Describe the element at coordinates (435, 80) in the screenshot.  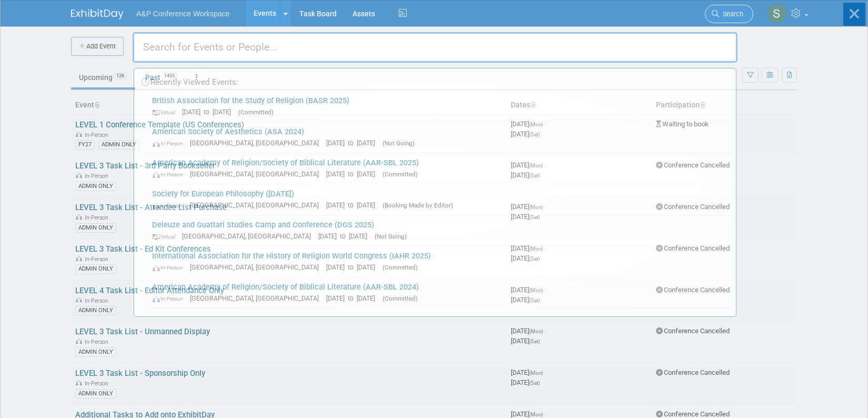
I see `div: Recently Viewed Events:` at that location.